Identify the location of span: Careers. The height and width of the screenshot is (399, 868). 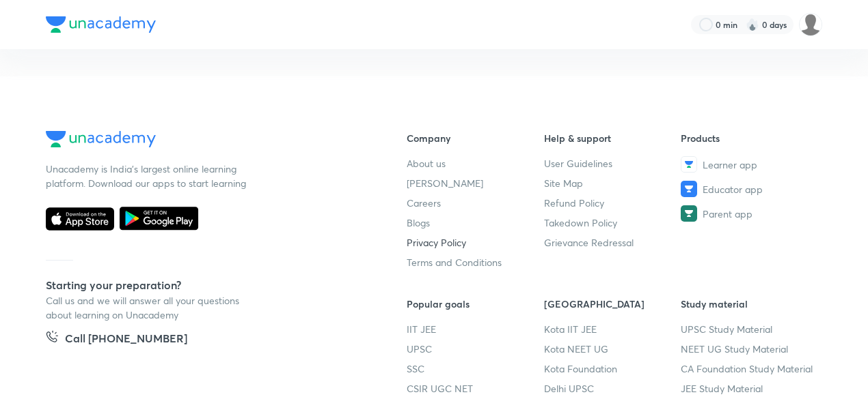
(424, 202).